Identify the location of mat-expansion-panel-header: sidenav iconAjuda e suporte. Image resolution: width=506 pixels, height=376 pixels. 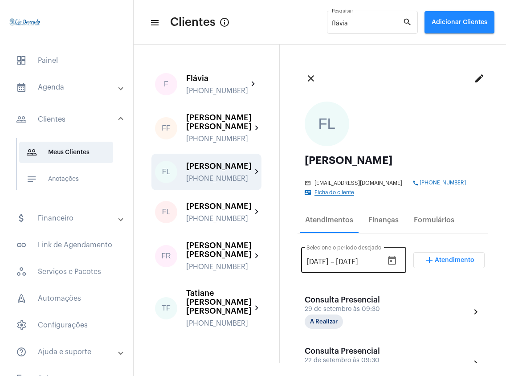
(69, 352).